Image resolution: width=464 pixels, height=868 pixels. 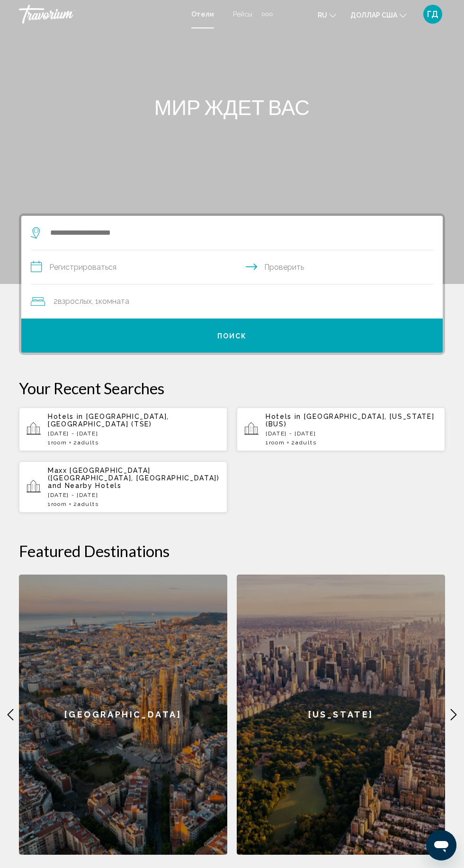 I want to click on font: ru, so click(x=322, y=15).